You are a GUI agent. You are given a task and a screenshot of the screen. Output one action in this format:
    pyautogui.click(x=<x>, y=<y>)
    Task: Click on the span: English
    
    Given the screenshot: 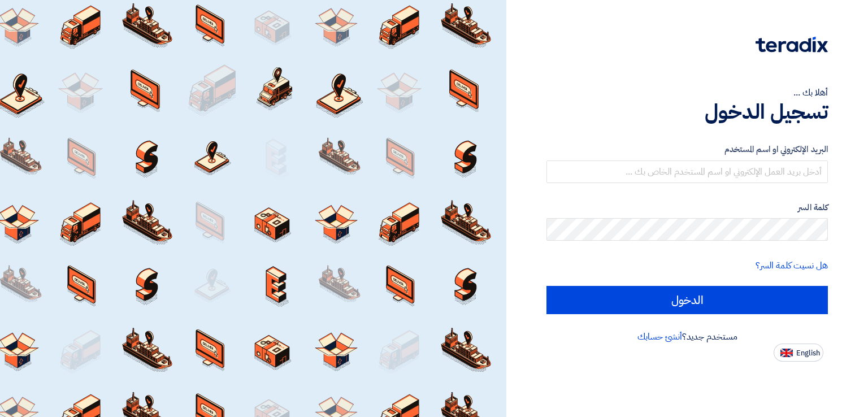 What is the action you would take?
    pyautogui.click(x=808, y=353)
    